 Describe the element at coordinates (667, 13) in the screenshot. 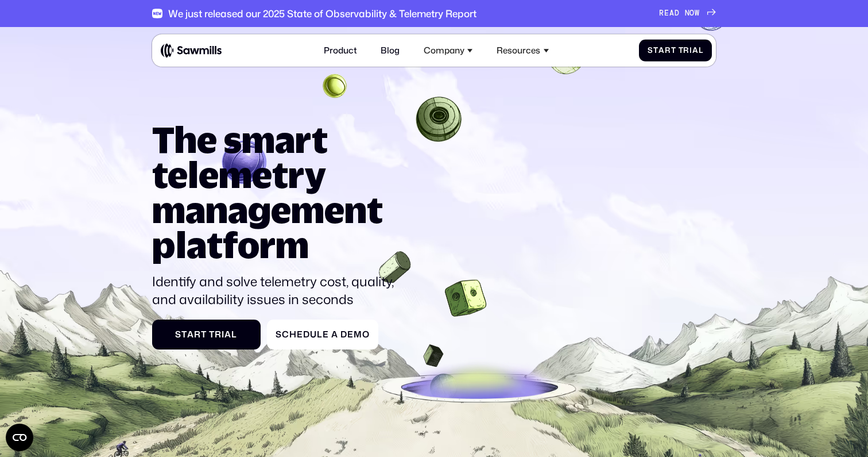

I see `span: E` at that location.